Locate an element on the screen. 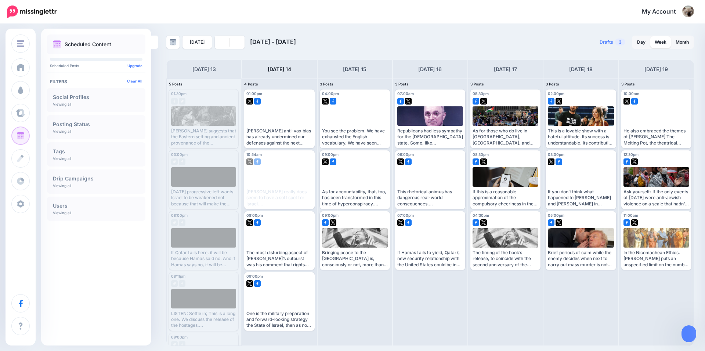 This screenshot has height=351, width=705. a: Upgrade is located at coordinates (135, 66).